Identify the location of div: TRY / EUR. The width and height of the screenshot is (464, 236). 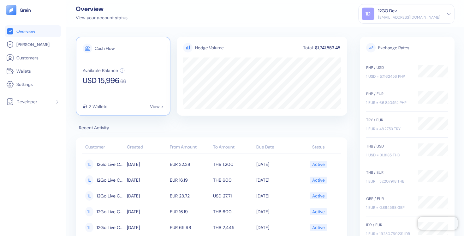
(389, 120).